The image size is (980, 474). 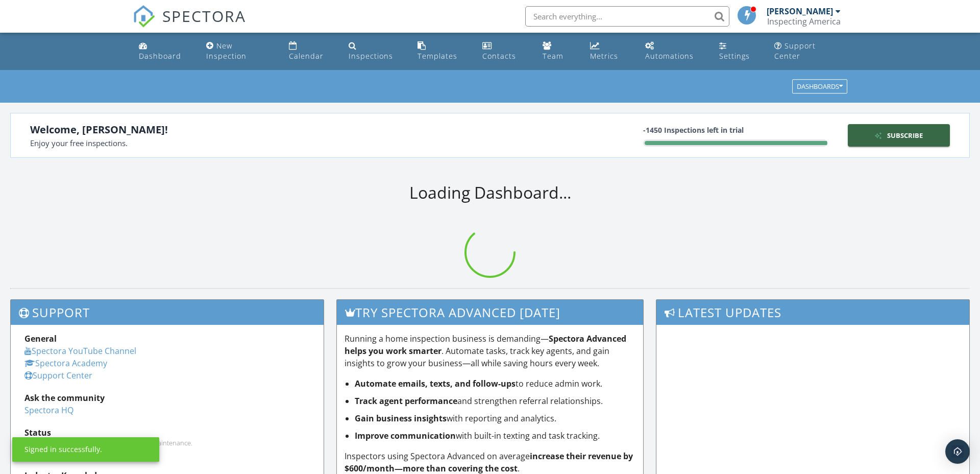 I want to click on div: Signed in successfully., so click(x=63, y=449).